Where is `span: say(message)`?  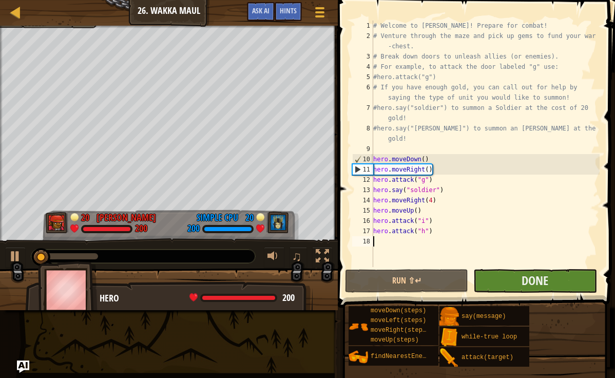 span: say(message) is located at coordinates (483, 316).